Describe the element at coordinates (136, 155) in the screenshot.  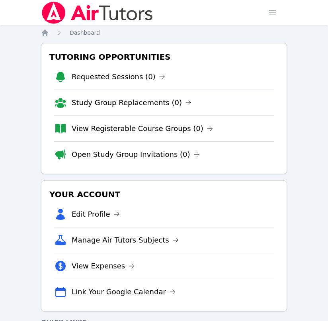
I see `a: Open Study Group Invitations (0)` at that location.